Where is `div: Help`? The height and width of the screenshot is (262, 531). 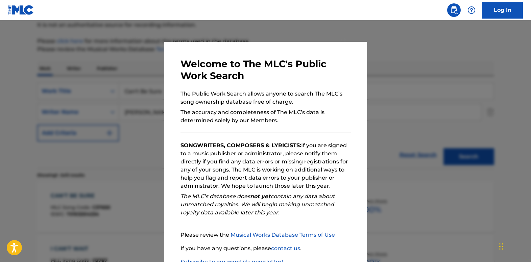 div: Help is located at coordinates (472, 10).